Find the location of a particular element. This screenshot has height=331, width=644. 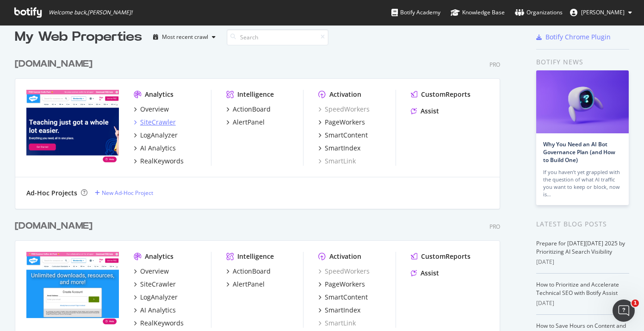

div: Knowledge Base is located at coordinates (477, 12).